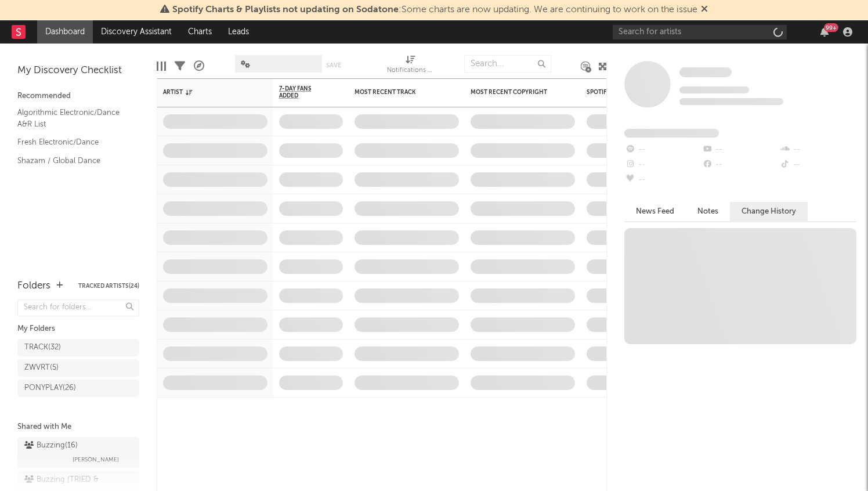 The width and height of the screenshot is (868, 491). I want to click on div: Most Recent Copyright, so click(514, 93).